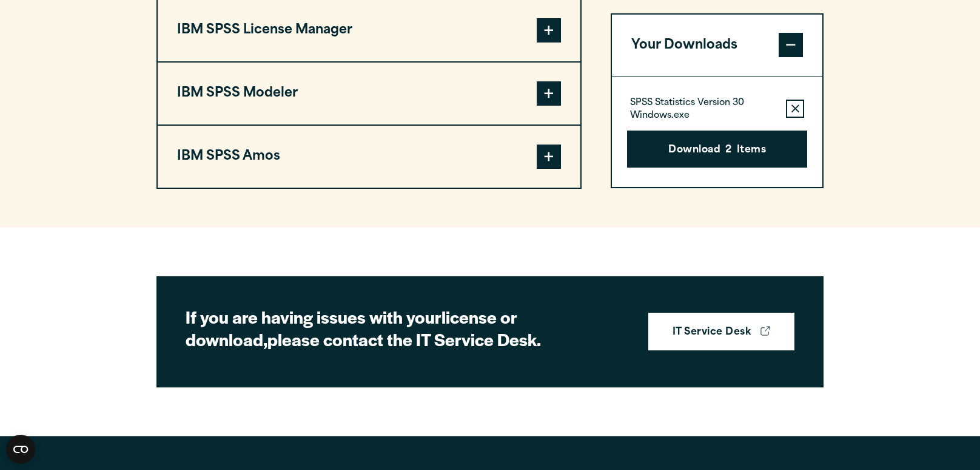 The image size is (980, 470). Describe the element at coordinates (721, 332) in the screenshot. I see `a: IT Service Desk` at that location.